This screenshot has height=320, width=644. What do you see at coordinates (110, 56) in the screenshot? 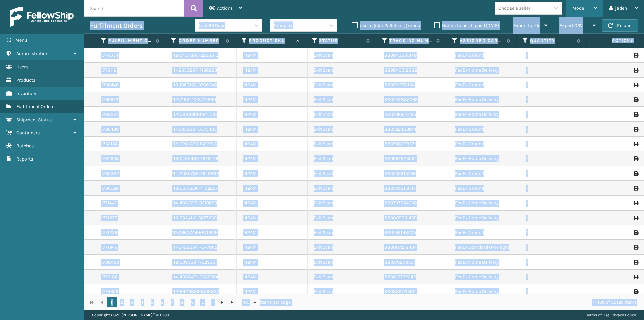
I see `a: 1776534` at bounding box center [110, 56].